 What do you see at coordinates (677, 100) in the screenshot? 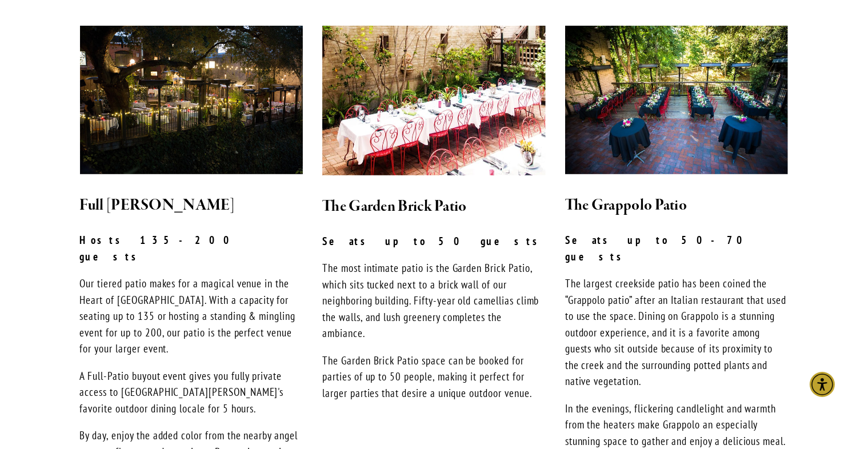
I see `img: Our Grappolo Patio seats 50 to 70 guests.` at bounding box center [677, 100].